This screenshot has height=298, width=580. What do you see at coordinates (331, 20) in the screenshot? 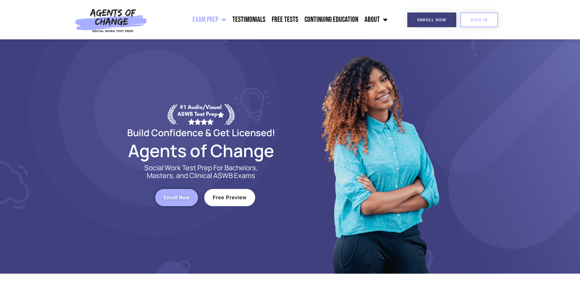
I see `a: Continuing Education` at bounding box center [331, 20].